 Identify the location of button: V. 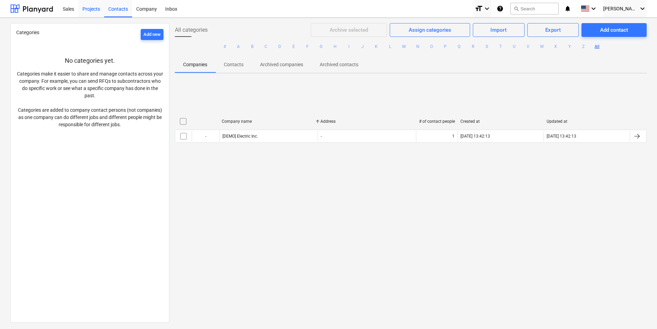
(528, 47).